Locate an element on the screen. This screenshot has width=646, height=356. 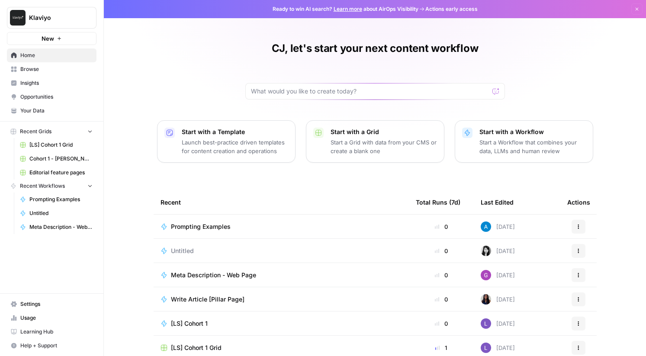
span: Recent Grids is located at coordinates (35, 132).